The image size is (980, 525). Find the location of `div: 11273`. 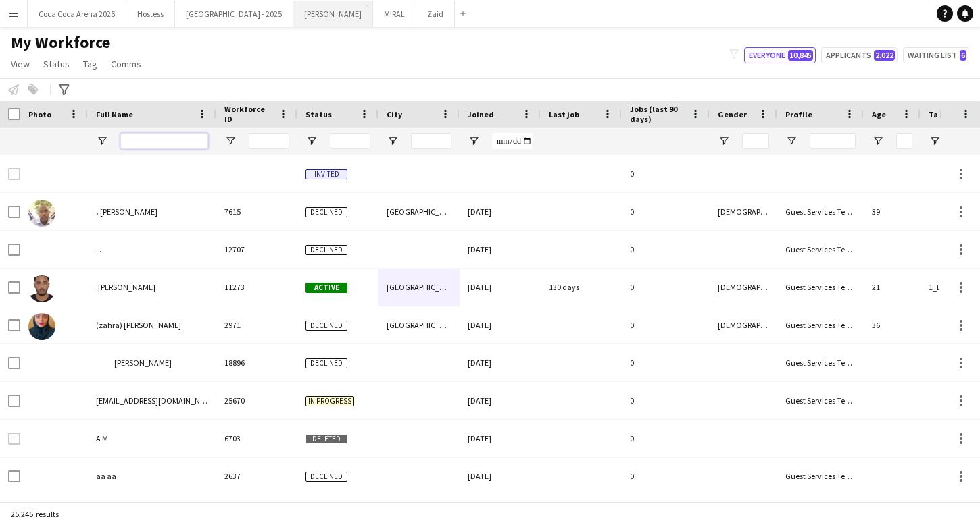

div: 11273 is located at coordinates (257, 287).